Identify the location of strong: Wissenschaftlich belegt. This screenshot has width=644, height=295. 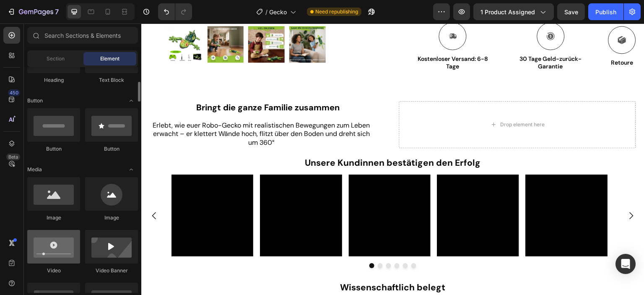
(252, 264).